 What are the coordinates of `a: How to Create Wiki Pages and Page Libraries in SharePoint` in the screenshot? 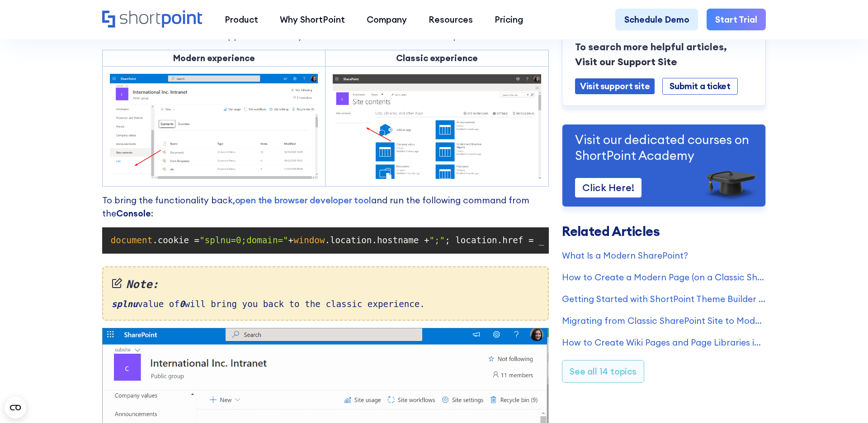 It's located at (664, 342).